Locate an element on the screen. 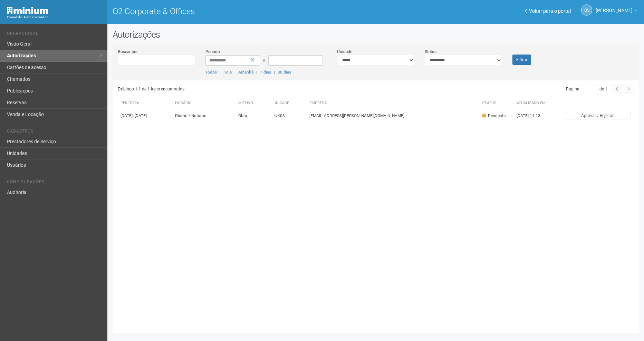  th: Atualizado em is located at coordinates (533, 103).